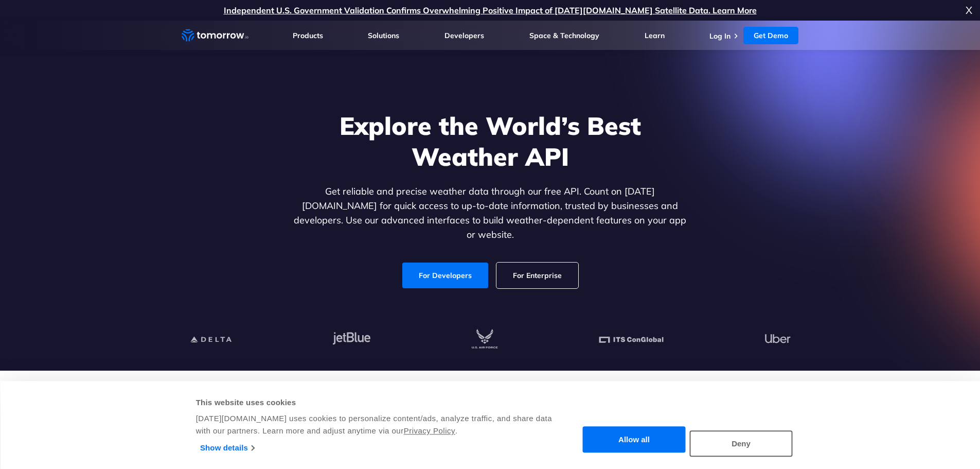 The height and width of the screenshot is (469, 980). Describe the element at coordinates (635, 440) in the screenshot. I see `button: Allow all` at that location.